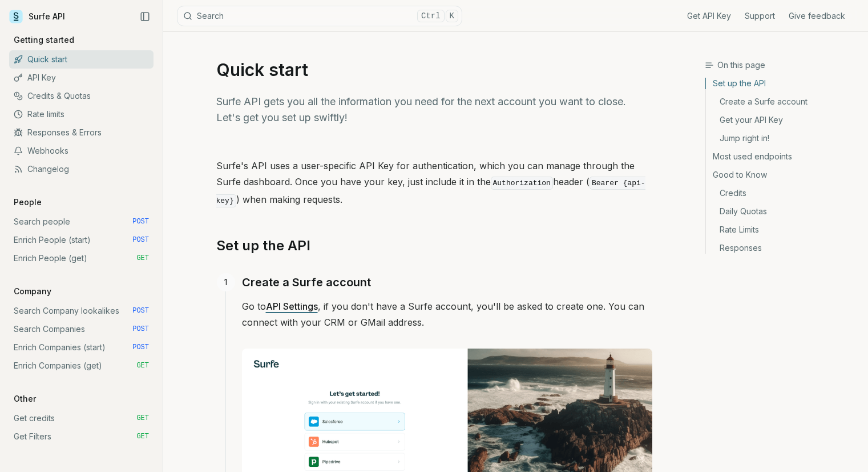 The width and height of the screenshot is (868, 472). What do you see at coordinates (81, 418) in the screenshot?
I see `a: Get credits GET` at bounding box center [81, 418].